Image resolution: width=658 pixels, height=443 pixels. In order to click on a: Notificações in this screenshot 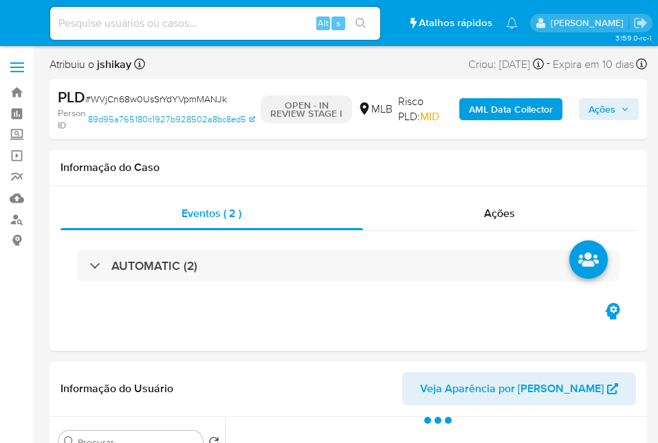, I will do `click(511, 23)`.